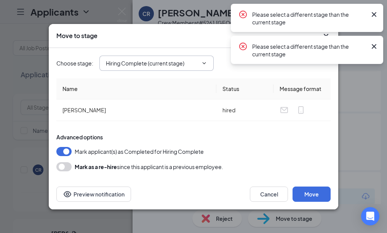 The width and height of the screenshot is (387, 233). Describe the element at coordinates (75, 63) in the screenshot. I see `span: Choose stage :` at that location.